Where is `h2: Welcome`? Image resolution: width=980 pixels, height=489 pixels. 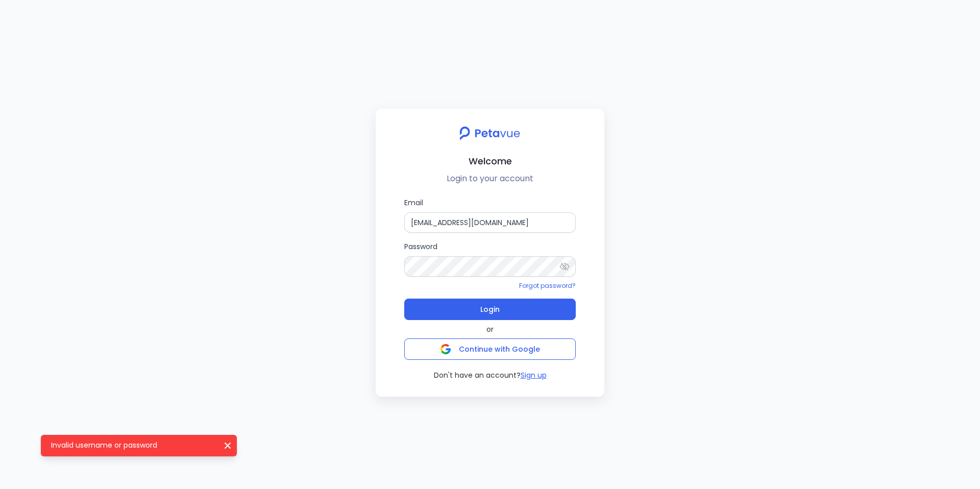 h2: Welcome is located at coordinates (490, 161).